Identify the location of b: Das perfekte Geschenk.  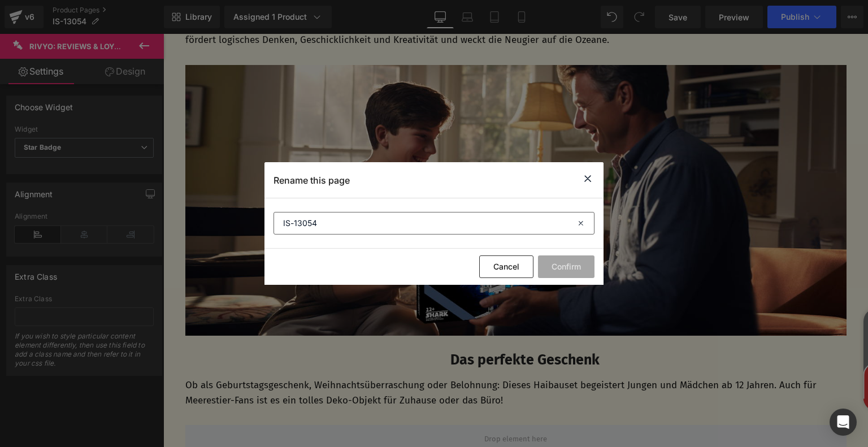
(361, 326).